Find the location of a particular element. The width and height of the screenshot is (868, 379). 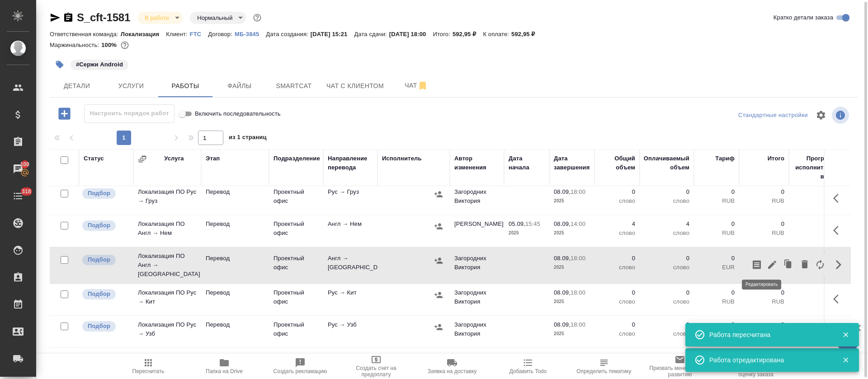

a: 318 is located at coordinates (18, 196).